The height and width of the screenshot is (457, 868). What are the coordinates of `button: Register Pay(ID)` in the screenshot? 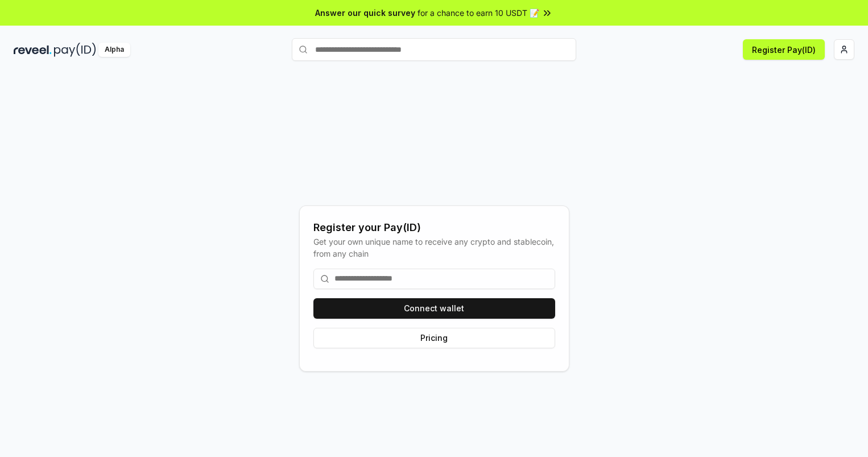 It's located at (784, 50).